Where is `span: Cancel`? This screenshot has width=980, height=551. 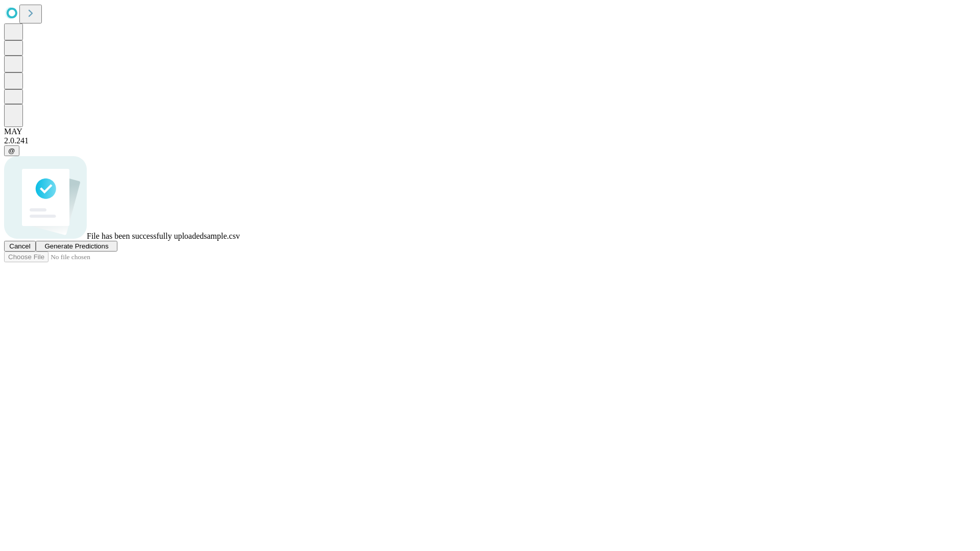 span: Cancel is located at coordinates (20, 246).